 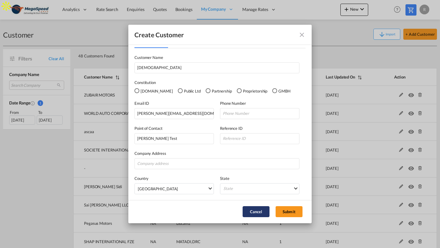 I want to click on input: Customer name, so click(x=217, y=68).